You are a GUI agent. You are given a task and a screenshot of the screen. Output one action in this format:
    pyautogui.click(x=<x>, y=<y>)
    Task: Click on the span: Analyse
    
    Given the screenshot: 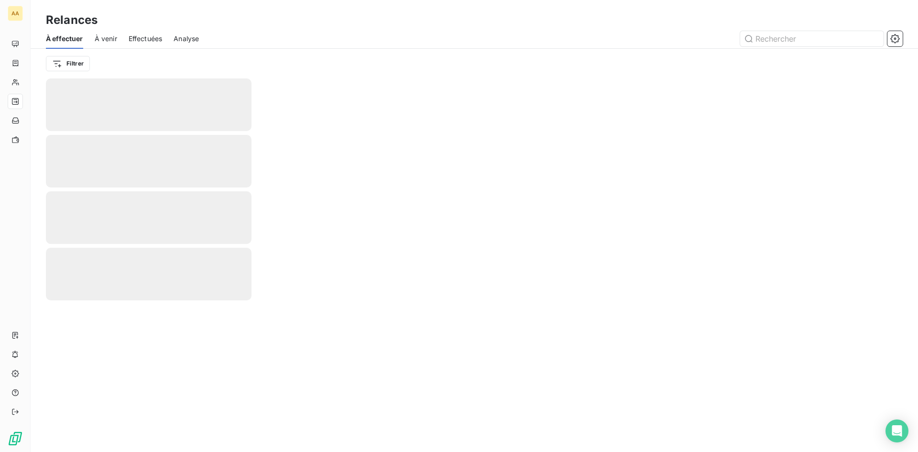 What is the action you would take?
    pyautogui.click(x=186, y=39)
    